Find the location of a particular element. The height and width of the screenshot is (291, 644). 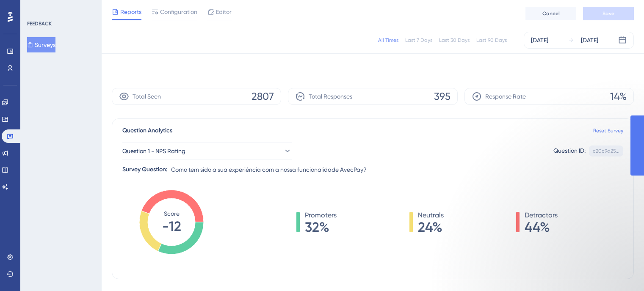

div: Last 7 Days is located at coordinates (419, 40).